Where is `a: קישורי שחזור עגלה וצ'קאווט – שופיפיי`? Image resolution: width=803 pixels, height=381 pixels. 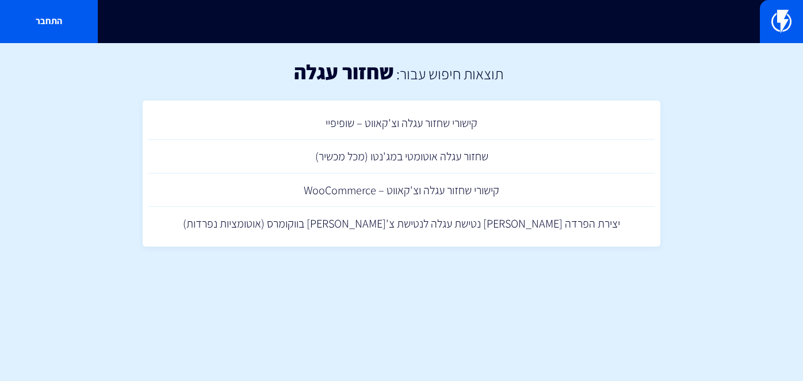
a: קישורי שחזור עגלה וצ'קאווט – שופיפיי is located at coordinates (401, 123).